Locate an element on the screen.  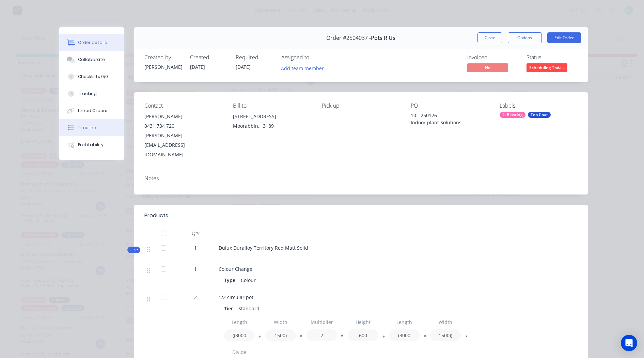
div: Timeline is located at coordinates (87, 128).